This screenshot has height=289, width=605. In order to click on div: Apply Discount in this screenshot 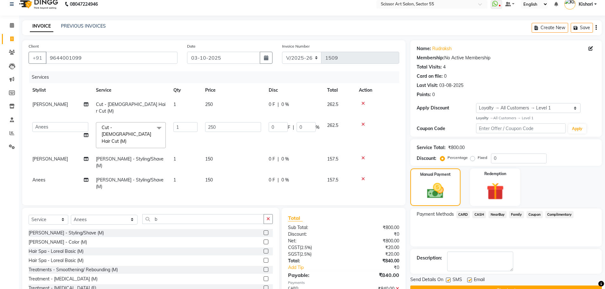, I will do `click(446, 108)`.